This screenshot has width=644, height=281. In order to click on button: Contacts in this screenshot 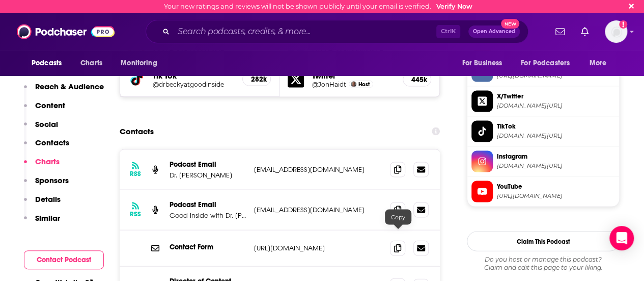, I will do `click(46, 147)`.